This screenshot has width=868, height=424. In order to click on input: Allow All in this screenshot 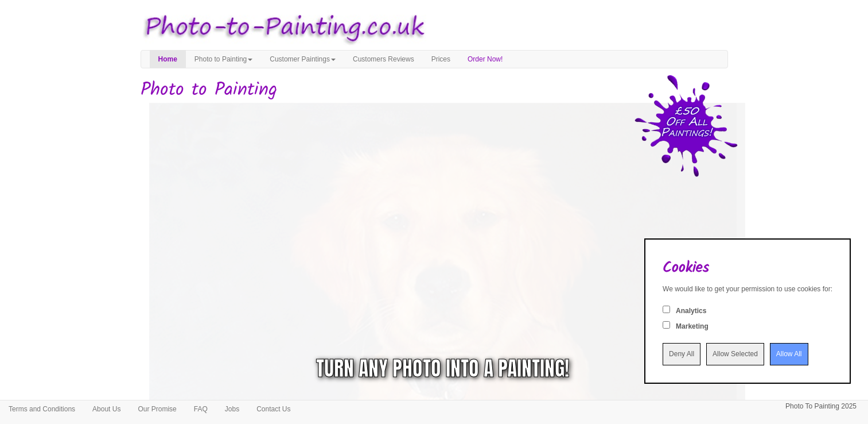, I will do `click(789, 354)`.